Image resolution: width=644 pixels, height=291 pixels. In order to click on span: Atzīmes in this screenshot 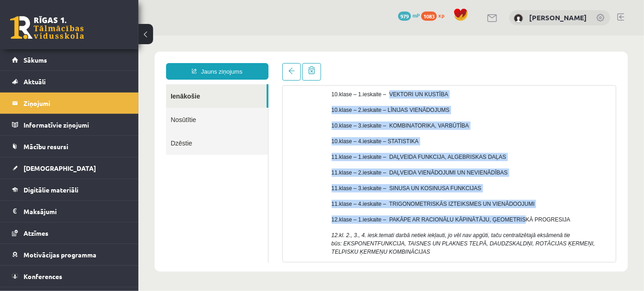, I will do `click(36, 233)`.